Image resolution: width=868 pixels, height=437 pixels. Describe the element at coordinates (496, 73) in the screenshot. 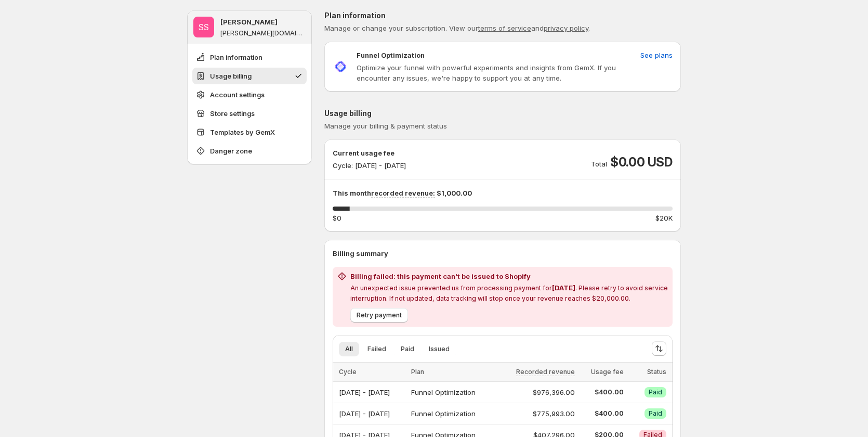

I see `p: Optimize your funnel with powerful experiments and insights from GemX. If you encounter any issue...` at that location.